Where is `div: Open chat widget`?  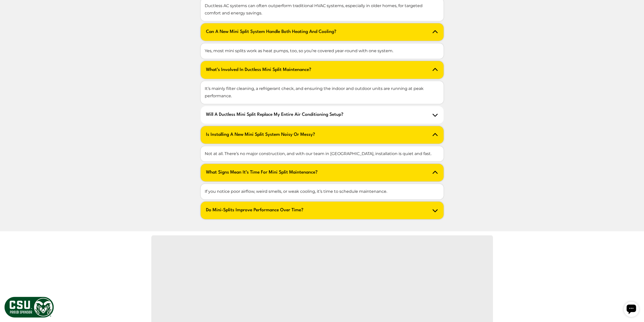 div: Open chat widget is located at coordinates (9, 9).